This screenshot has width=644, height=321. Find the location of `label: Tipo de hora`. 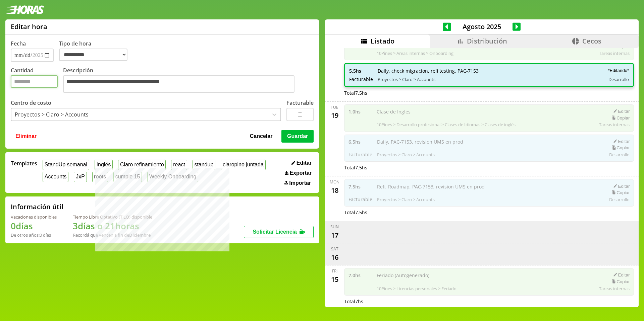

label: Tipo de hora is located at coordinates (96, 51).